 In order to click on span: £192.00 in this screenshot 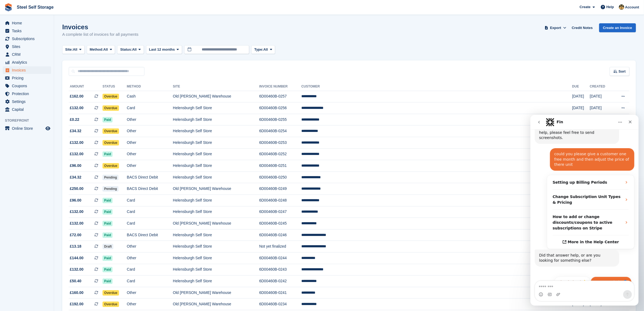, I will do `click(76, 304)`.